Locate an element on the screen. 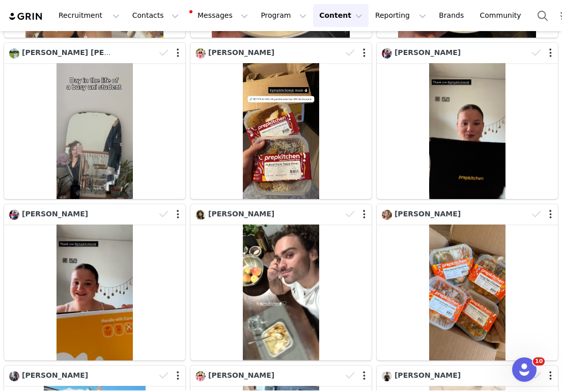  img: e07b70de-cd0f-423e-899e-7ad7363b67cf.jpg is located at coordinates (387, 376).